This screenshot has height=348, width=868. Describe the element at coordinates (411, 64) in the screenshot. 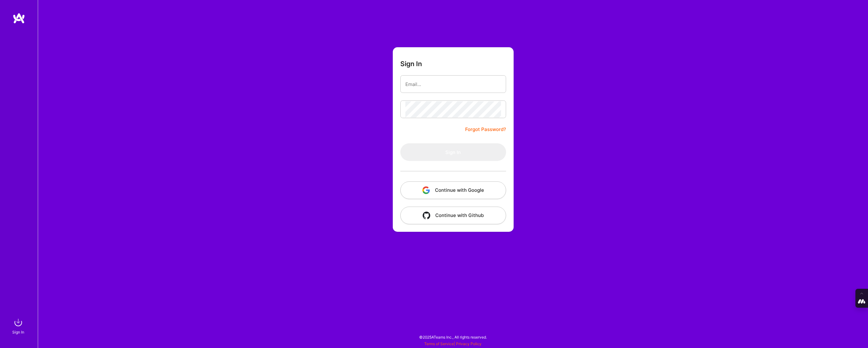

I see `h3: Sign In` at that location.